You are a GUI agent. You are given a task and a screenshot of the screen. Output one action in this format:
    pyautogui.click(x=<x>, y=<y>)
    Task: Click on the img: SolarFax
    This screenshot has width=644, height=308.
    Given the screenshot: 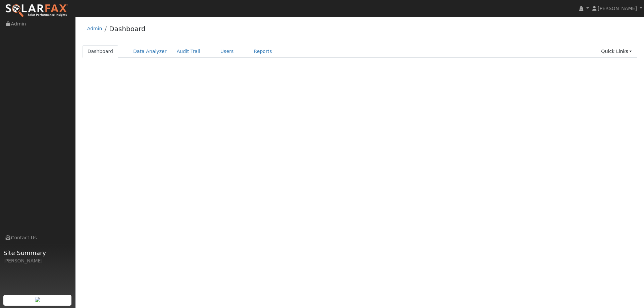 What is the action you would take?
    pyautogui.click(x=37, y=11)
    